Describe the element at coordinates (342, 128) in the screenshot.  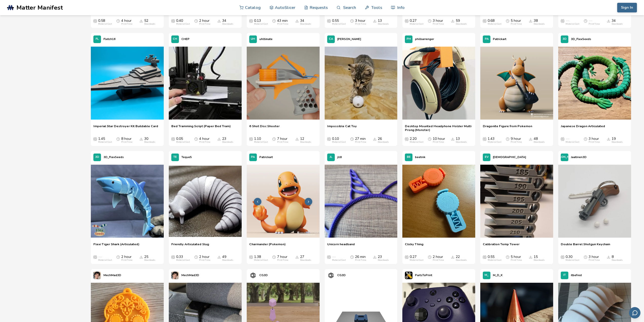
I see `a: Impossible Cat Toy` at that location.